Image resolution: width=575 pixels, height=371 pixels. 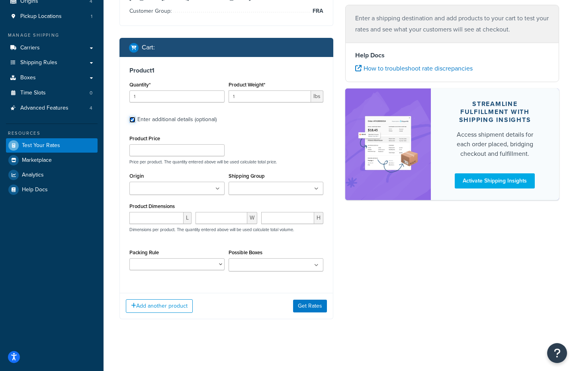 I want to click on a: How to troubleshoot rate discrepancies, so click(x=414, y=68).